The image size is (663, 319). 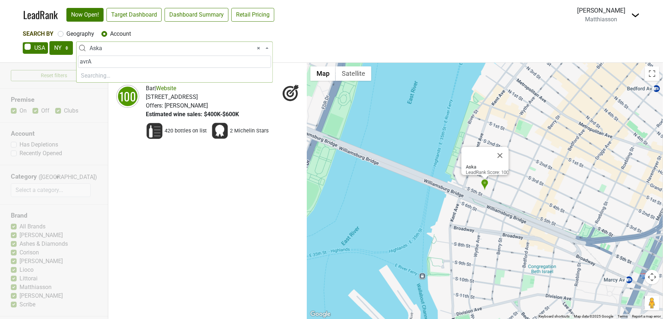 What do you see at coordinates (500, 156) in the screenshot?
I see `button: Close` at bounding box center [500, 156].